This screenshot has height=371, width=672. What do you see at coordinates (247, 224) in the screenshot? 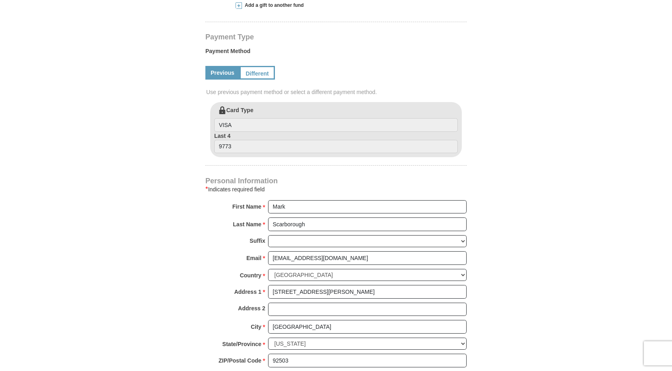
I see `strong: Last Name` at bounding box center [247, 224].